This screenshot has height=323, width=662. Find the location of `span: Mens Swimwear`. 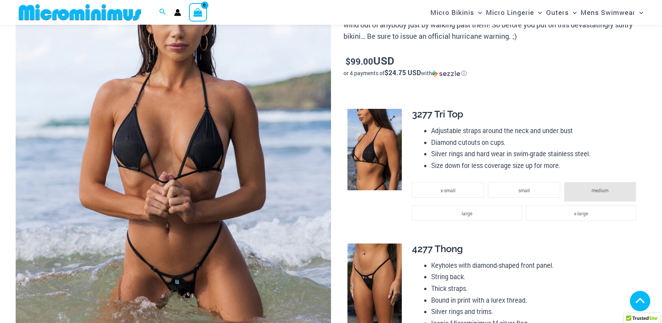

span: Mens Swimwear is located at coordinates (608, 12).